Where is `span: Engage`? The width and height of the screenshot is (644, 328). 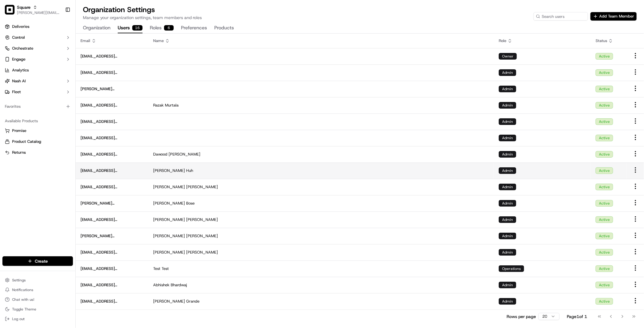 span: Engage is located at coordinates (19, 60).